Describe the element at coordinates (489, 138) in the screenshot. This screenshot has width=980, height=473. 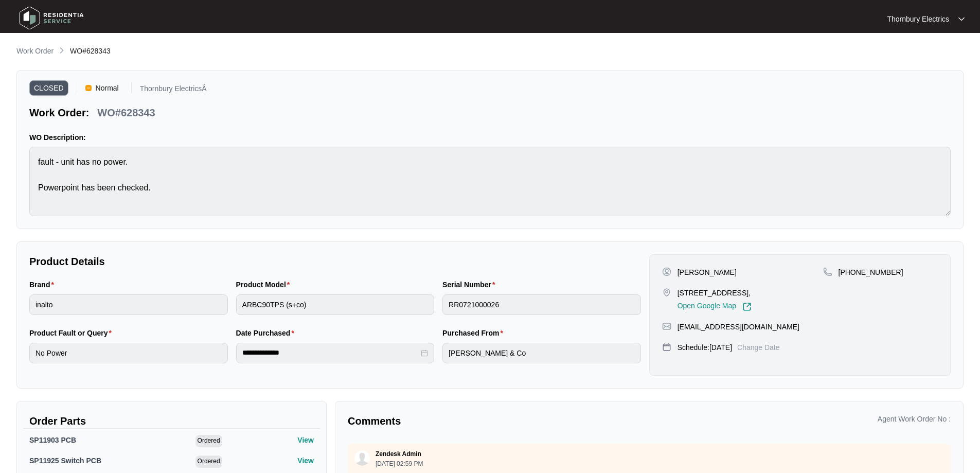
I see `p: WO Description:` at that location.